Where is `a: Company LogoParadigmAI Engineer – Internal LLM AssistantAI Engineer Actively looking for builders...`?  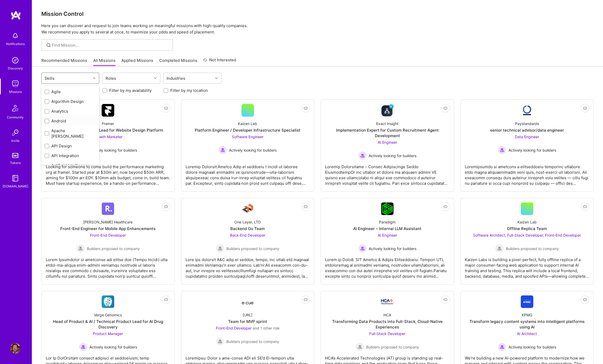 a: Company LogoParadigmAI Engineer – Internal LLM AssistantAI Engineer Actively looking for builders... is located at coordinates (388, 241).